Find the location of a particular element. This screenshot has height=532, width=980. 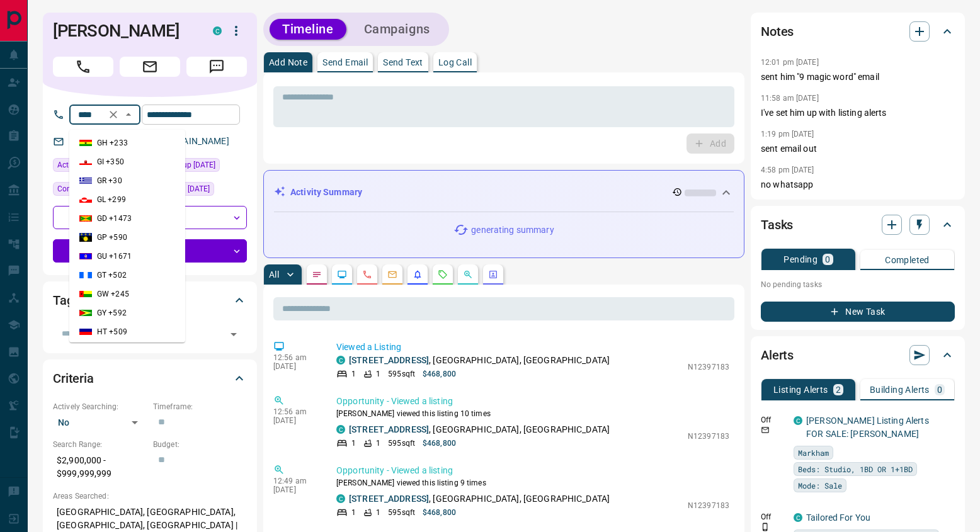

svg: Requests is located at coordinates (443, 274).